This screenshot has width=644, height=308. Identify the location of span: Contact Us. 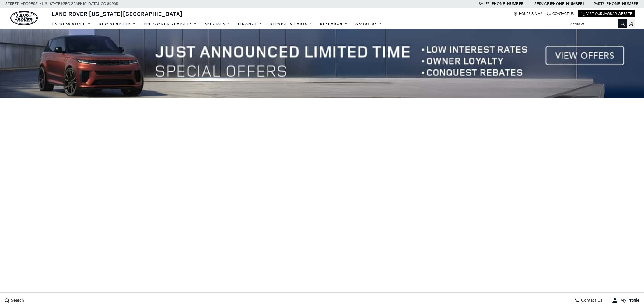
(590, 300).